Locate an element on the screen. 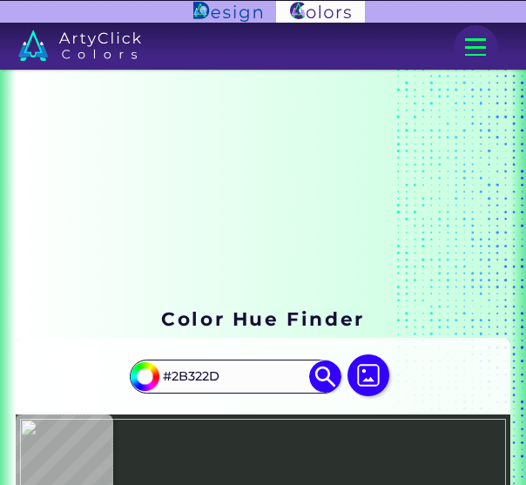 Image resolution: width=526 pixels, height=485 pixels. h1: Color Hue Finder is located at coordinates (262, 319).